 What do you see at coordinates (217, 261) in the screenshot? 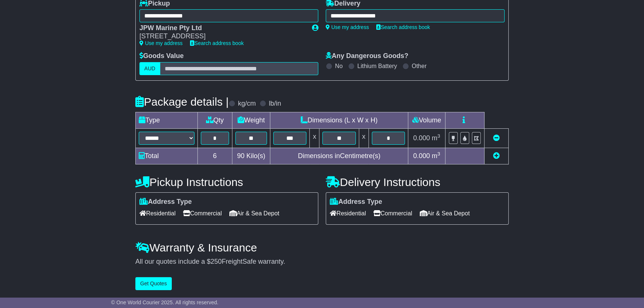
I see `span: 250` at bounding box center [217, 261].